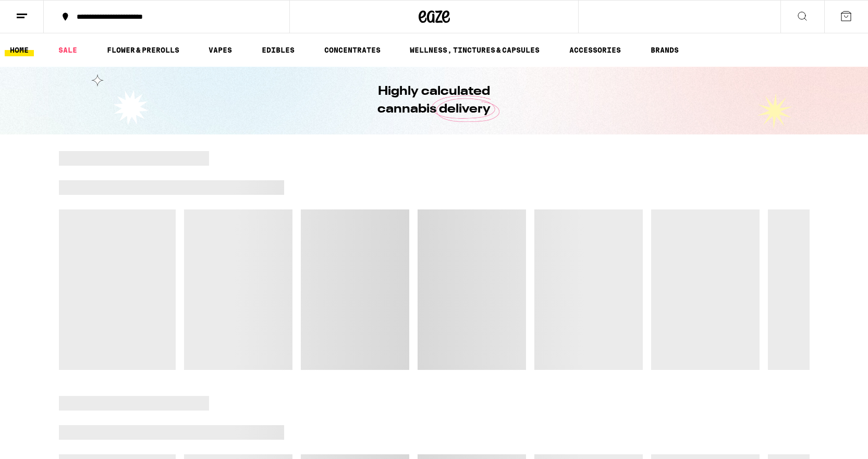 Image resolution: width=868 pixels, height=459 pixels. What do you see at coordinates (475, 50) in the screenshot?
I see `a: WELLNESS, TINCTURES & CAPSULES` at bounding box center [475, 50].